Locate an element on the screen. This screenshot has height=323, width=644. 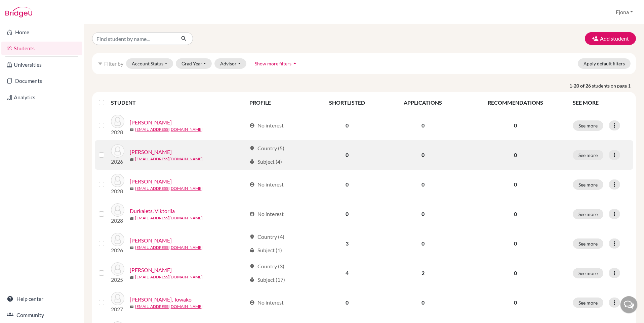
span: Filter by is located at coordinates (114, 63).